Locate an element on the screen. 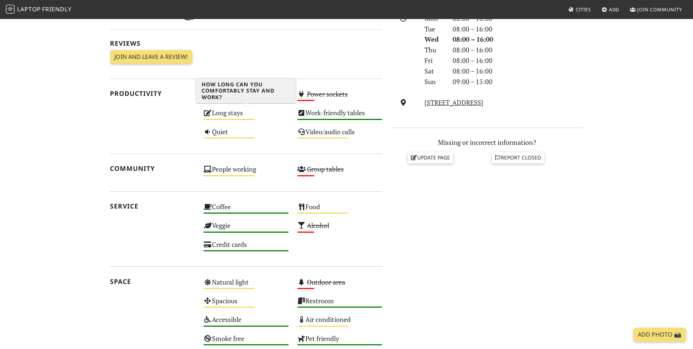 Image resolution: width=693 pixels, height=349 pixels. s: Alcohol is located at coordinates (318, 225).